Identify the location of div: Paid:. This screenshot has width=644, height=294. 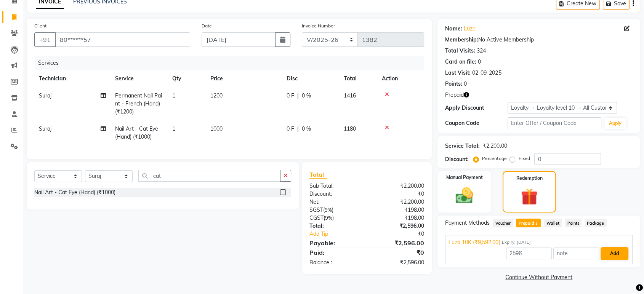
(335, 252).